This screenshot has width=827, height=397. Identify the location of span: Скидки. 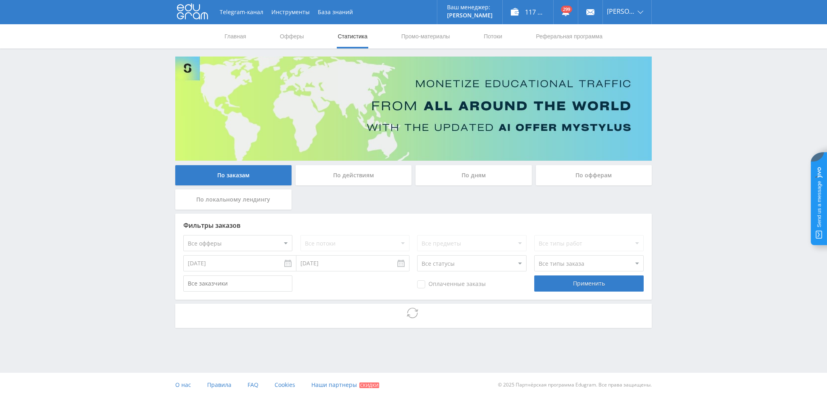
(369, 385).